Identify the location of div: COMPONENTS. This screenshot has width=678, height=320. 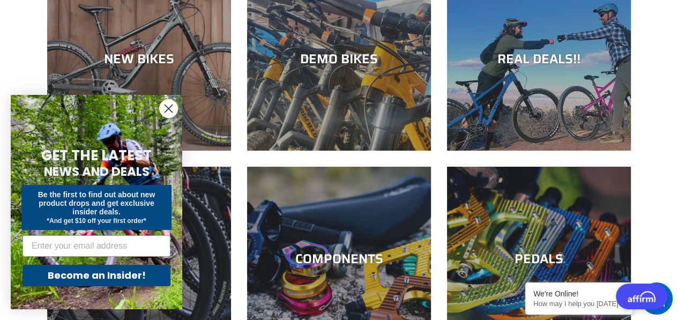
(339, 259).